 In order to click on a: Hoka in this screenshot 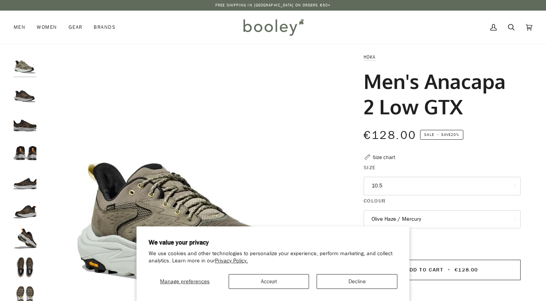, I will do `click(369, 57)`.